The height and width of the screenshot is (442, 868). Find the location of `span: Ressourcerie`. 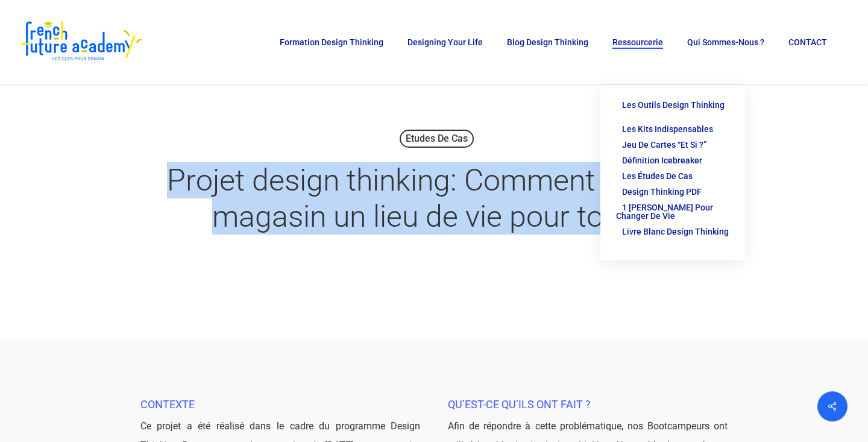

span: Ressourcerie is located at coordinates (638, 42).